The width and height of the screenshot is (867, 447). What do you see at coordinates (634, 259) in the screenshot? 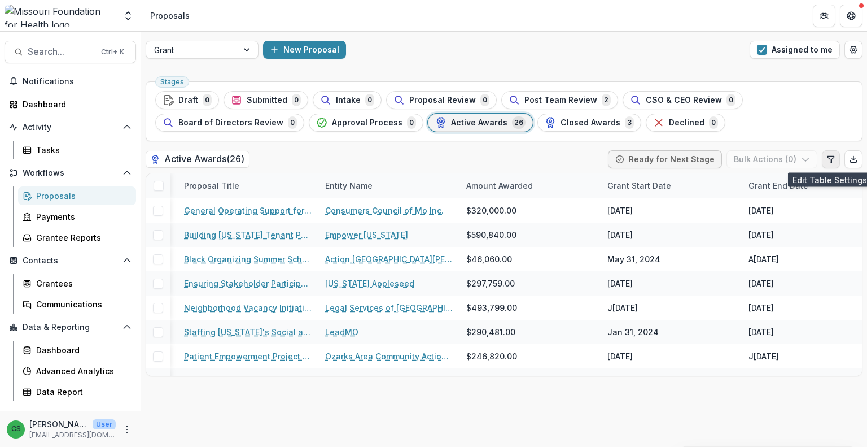
I see `div: May 31, 2024` at bounding box center [634, 259].